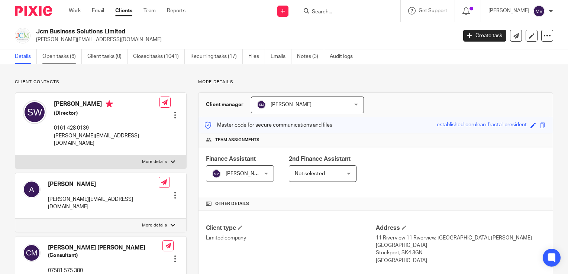 The image size is (568, 274). What do you see at coordinates (310, 56) in the screenshot?
I see `a: Notes (3)` at bounding box center [310, 56].